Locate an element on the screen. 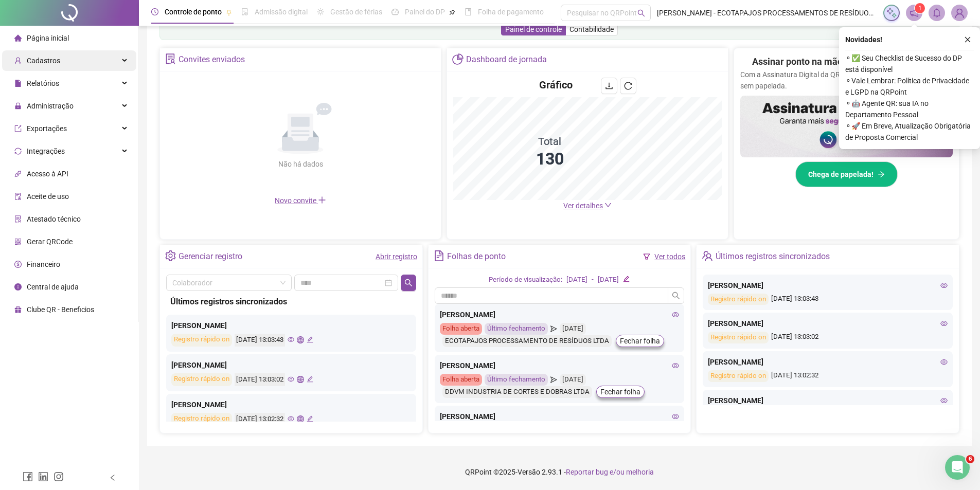 This screenshot has height=490, width=980. span: user-add is located at coordinates (18, 61).